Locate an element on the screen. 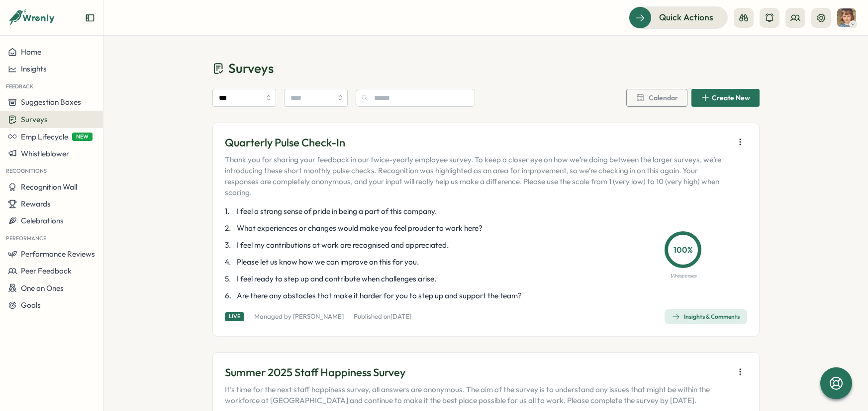 This screenshot has width=868, height=411. button: Calendar is located at coordinates (657, 98).